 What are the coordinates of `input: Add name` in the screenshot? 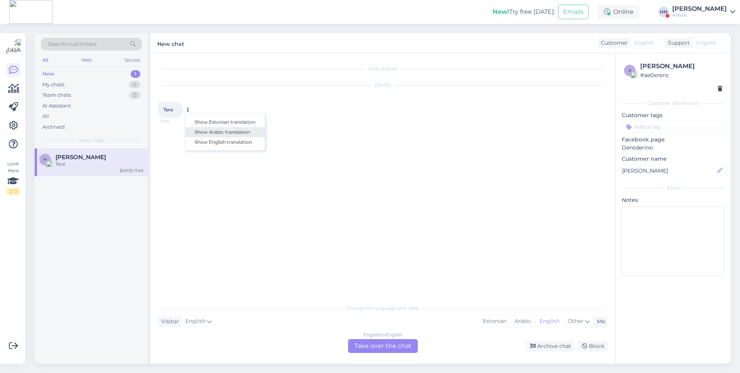 It's located at (668, 171).